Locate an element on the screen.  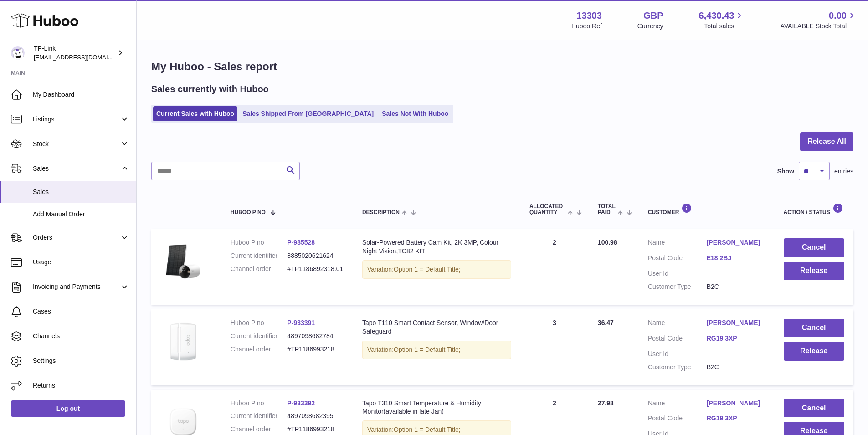
div: Tapo T310 Smart Temperature & Humidity Monitor(available in late Jan) is located at coordinates (437, 407).